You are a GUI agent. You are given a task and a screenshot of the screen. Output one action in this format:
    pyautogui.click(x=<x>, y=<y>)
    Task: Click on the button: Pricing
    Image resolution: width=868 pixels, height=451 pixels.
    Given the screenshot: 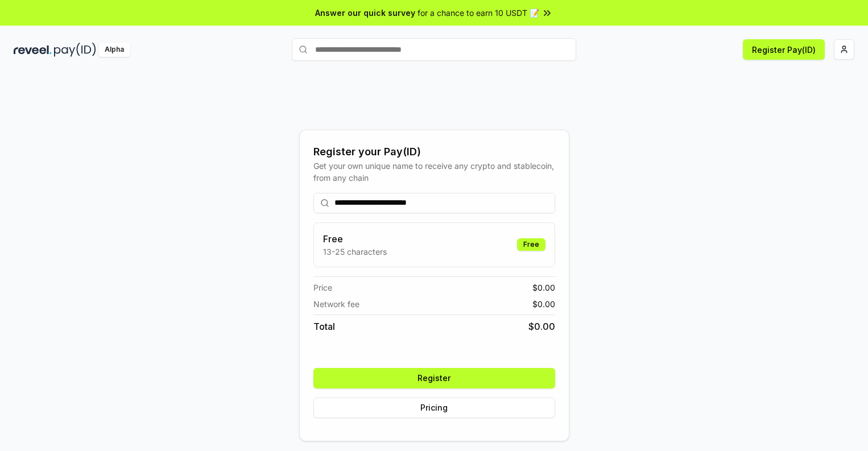 What is the action you would take?
    pyautogui.click(x=434, y=407)
    